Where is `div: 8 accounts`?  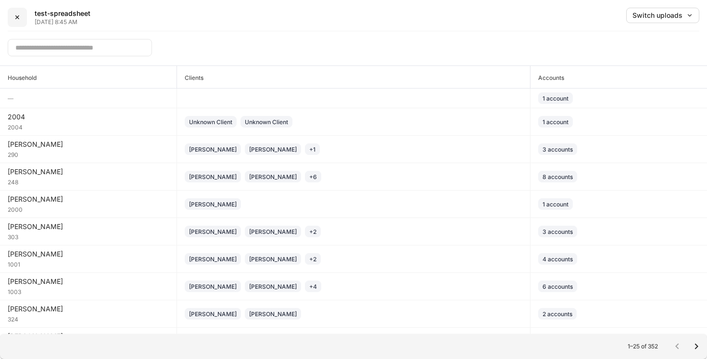 div: 8 accounts is located at coordinates (557, 176).